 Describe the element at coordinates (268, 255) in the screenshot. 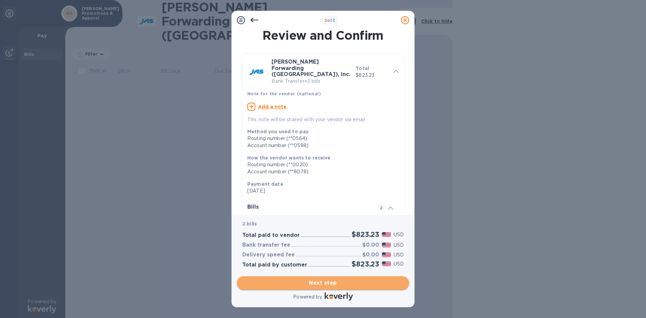

I see `h3: Delivery speed fee` at that location.